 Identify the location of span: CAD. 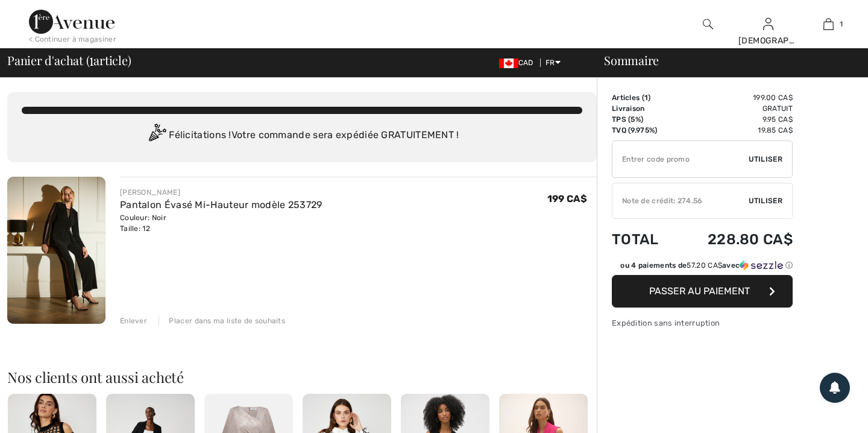
(518, 62).